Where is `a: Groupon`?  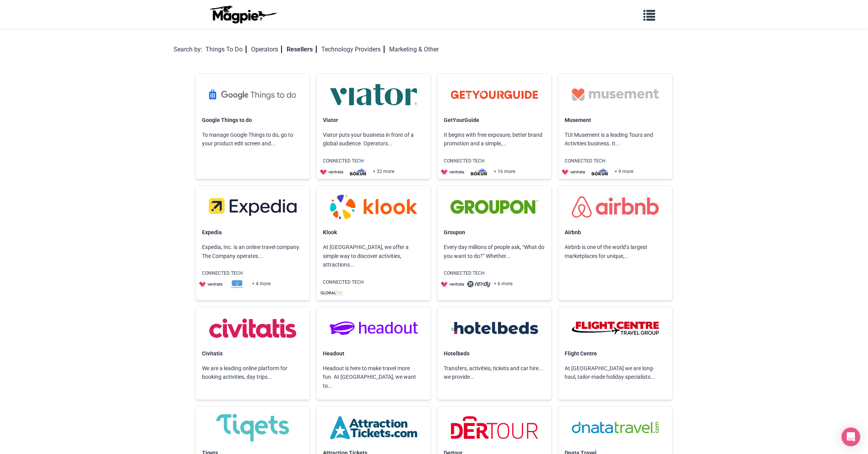
a: Groupon is located at coordinates (454, 233).